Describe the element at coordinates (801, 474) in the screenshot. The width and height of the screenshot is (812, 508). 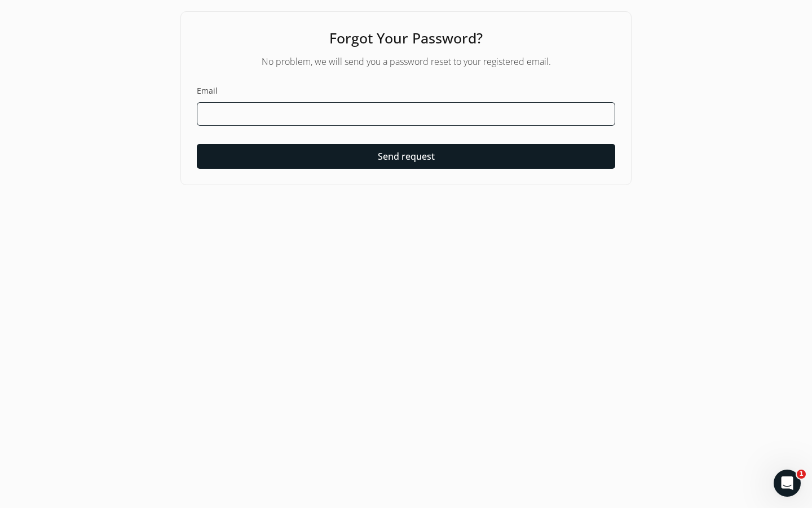
I see `span: 1` at that location.